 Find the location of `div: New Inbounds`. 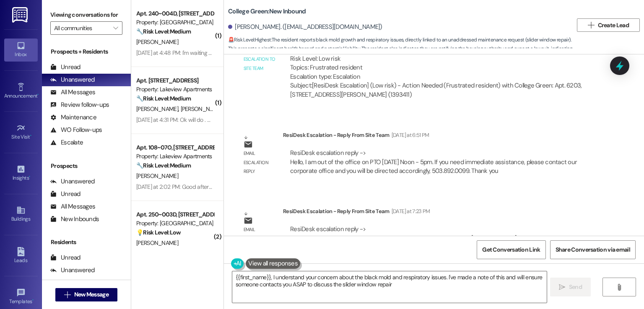

div: New Inbounds is located at coordinates (75, 219).